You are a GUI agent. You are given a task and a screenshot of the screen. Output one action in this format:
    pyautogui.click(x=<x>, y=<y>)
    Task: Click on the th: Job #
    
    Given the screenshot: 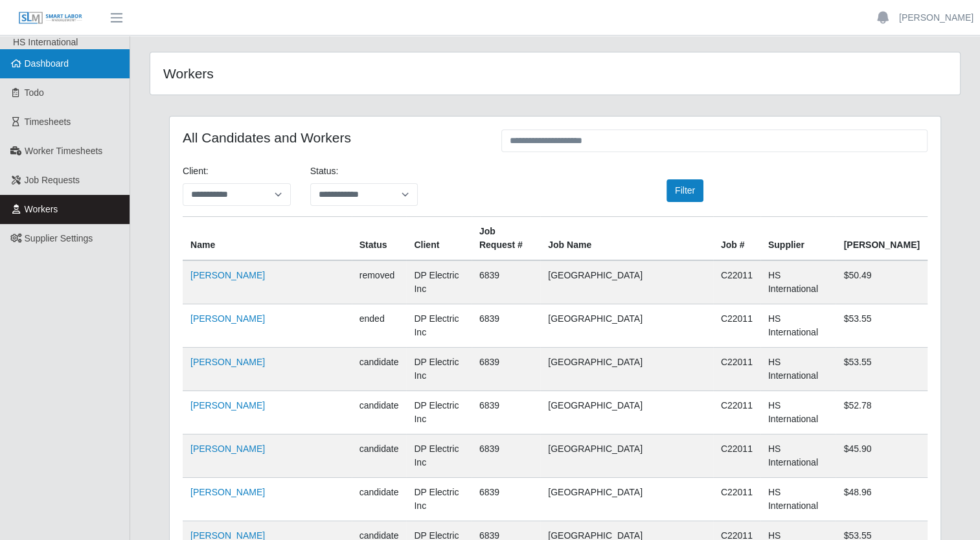 What is the action you would take?
    pyautogui.click(x=736, y=239)
    